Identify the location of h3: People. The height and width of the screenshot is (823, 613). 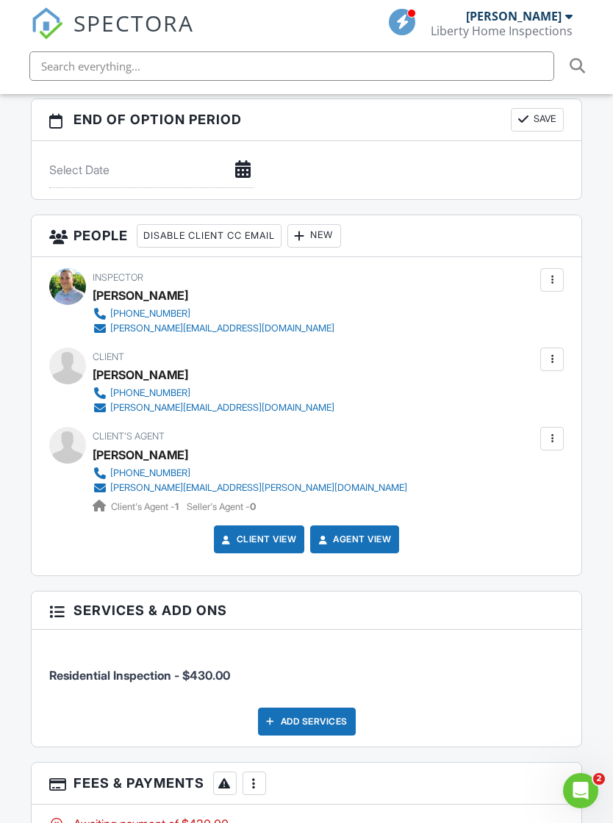
(307, 236).